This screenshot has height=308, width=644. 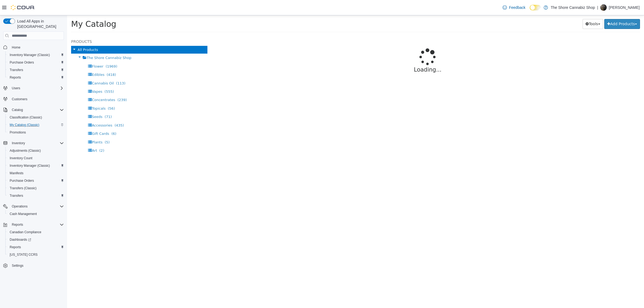 I want to click on span: (5), so click(x=40, y=127).